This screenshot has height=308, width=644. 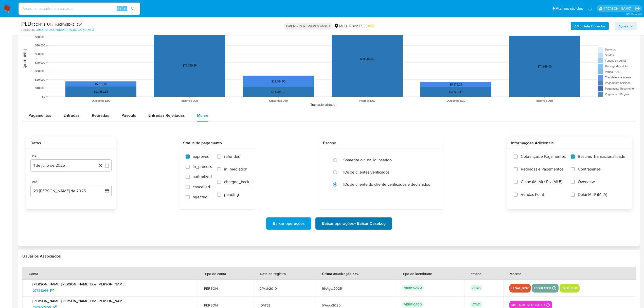 What do you see at coordinates (626, 26) in the screenshot?
I see `button: Ações` at bounding box center [626, 26].